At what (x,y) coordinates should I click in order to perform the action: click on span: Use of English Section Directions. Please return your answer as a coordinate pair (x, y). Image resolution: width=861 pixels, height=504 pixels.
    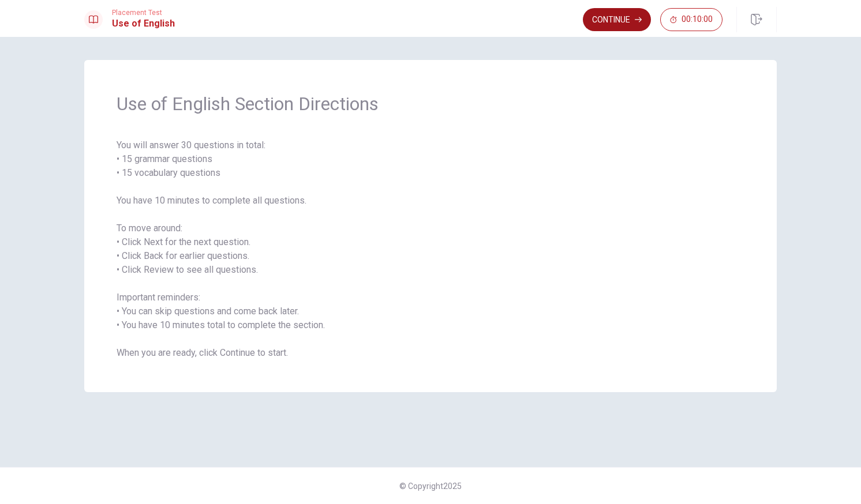
    Looking at the image, I should click on (431, 104).